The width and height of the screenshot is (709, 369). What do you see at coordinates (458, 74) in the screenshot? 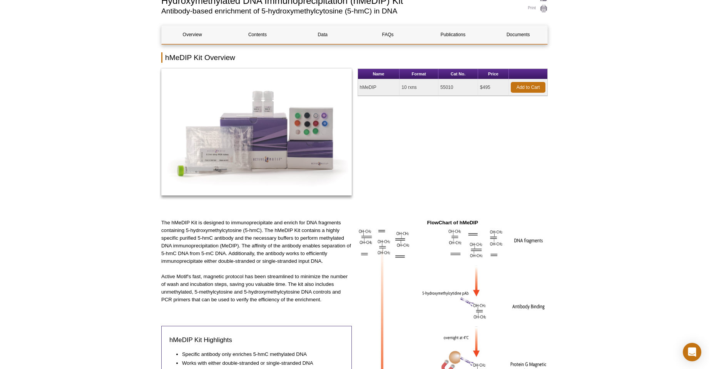
I see `th: Cat No.` at bounding box center [458, 74].